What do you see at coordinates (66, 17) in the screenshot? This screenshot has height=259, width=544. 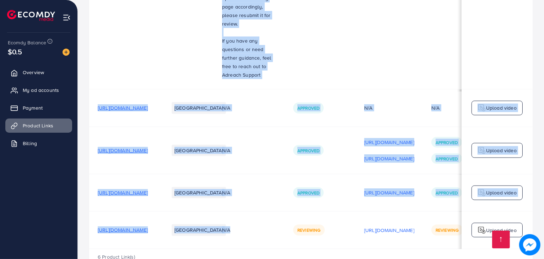 I see `img: menu` at bounding box center [66, 17].